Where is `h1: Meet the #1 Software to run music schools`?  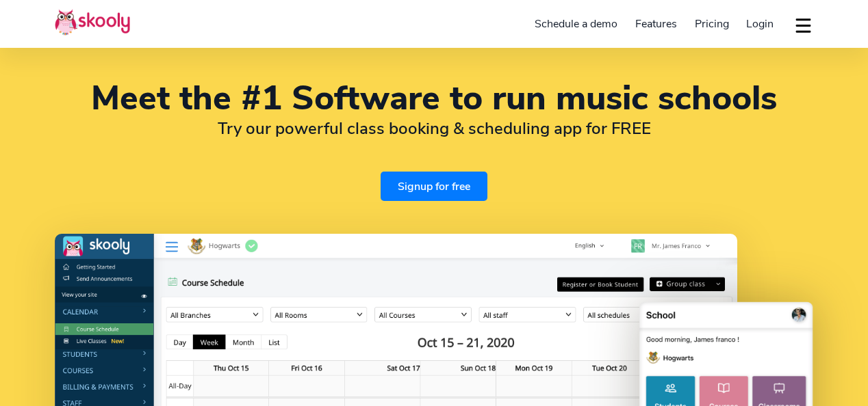
h1: Meet the #1 Software to run music schools is located at coordinates (434, 98).